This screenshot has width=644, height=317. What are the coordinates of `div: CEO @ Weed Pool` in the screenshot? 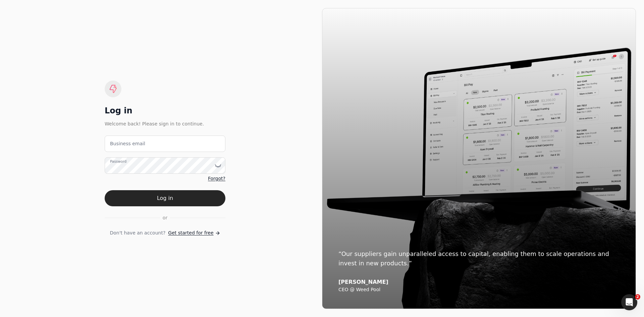 It's located at (479, 290).